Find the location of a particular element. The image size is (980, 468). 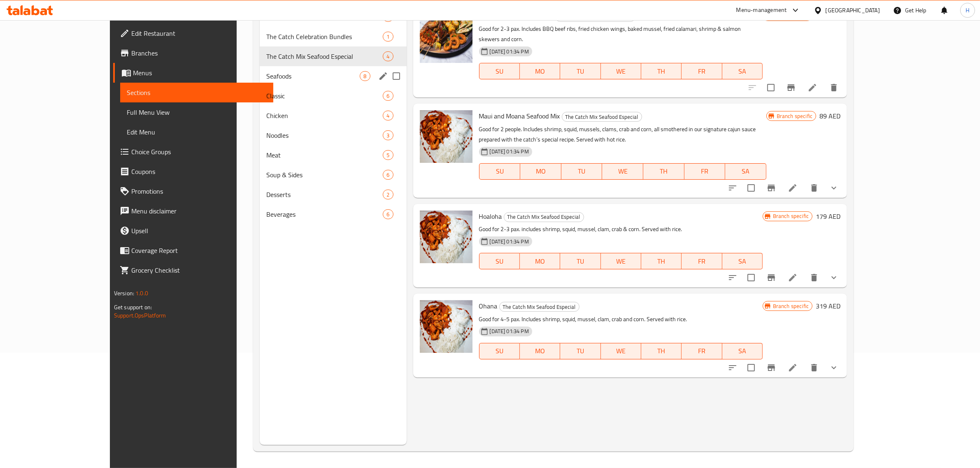

span: 5 is located at coordinates (388, 155).